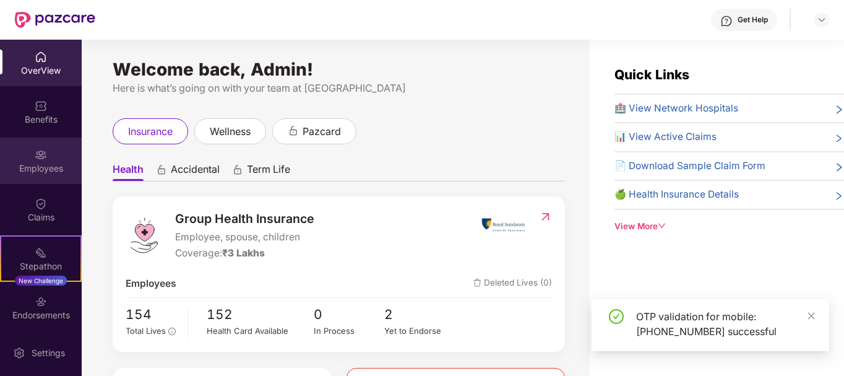  Describe the element at coordinates (144, 235) in the screenshot. I see `img: logo` at that location.